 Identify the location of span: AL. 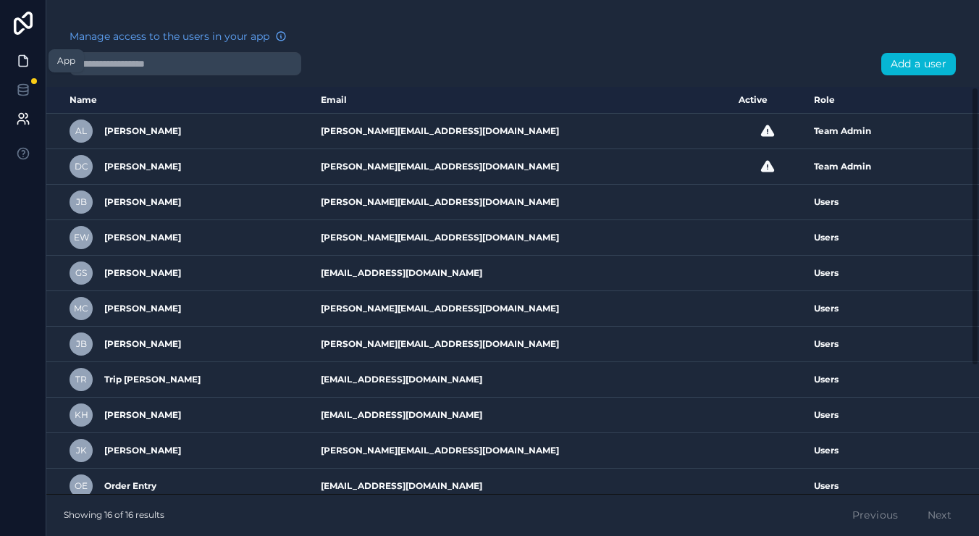
(81, 131).